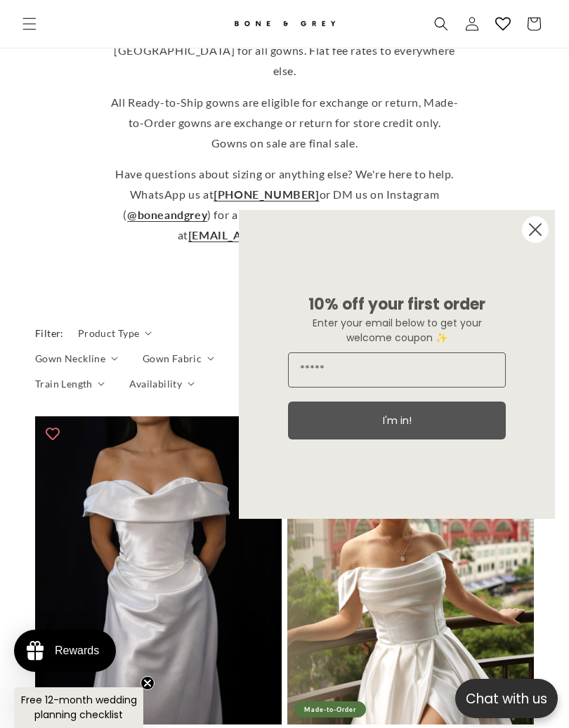  Describe the element at coordinates (397, 364) in the screenshot. I see `div: FLYOUT Form` at that location.